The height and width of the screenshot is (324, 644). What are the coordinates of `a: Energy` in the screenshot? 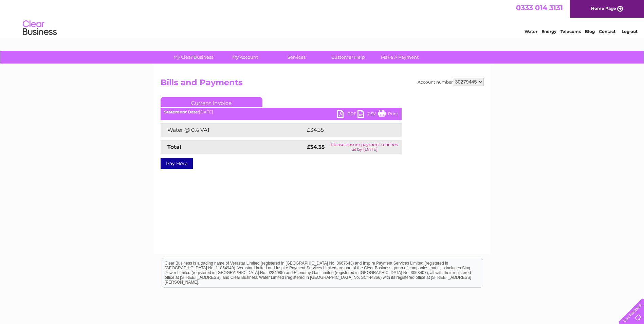 It's located at (549, 31).